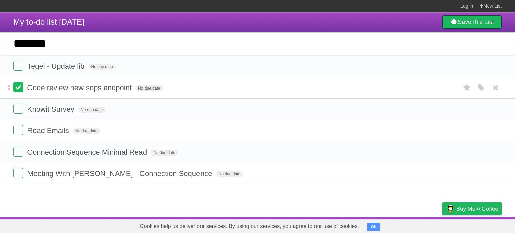 The image size is (515, 233). Describe the element at coordinates (57, 66) in the screenshot. I see `span: Tegel - Update lib` at that location.